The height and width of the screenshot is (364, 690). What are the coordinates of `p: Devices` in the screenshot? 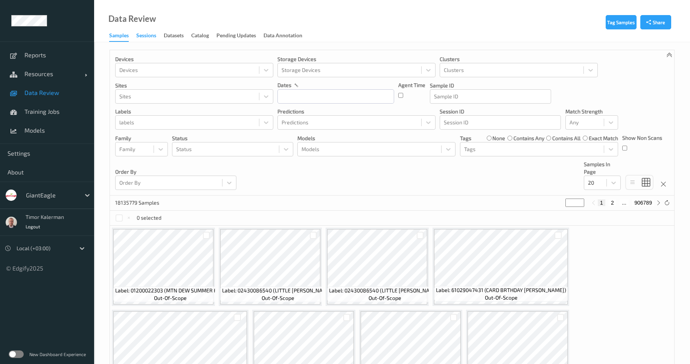 It's located at (194, 59).